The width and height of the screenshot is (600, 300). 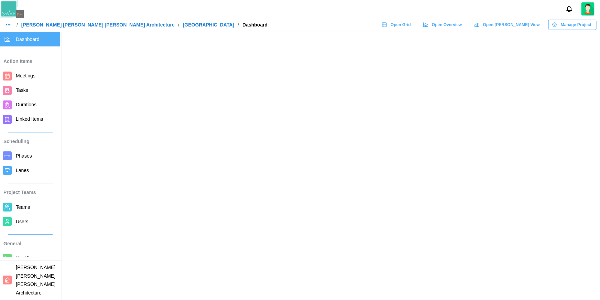 I want to click on span: Phases, so click(x=24, y=156).